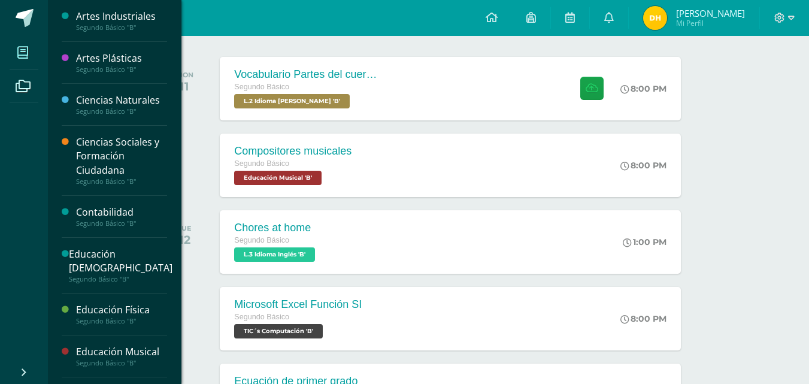 The height and width of the screenshot is (384, 809). I want to click on div: MON, so click(184, 75).